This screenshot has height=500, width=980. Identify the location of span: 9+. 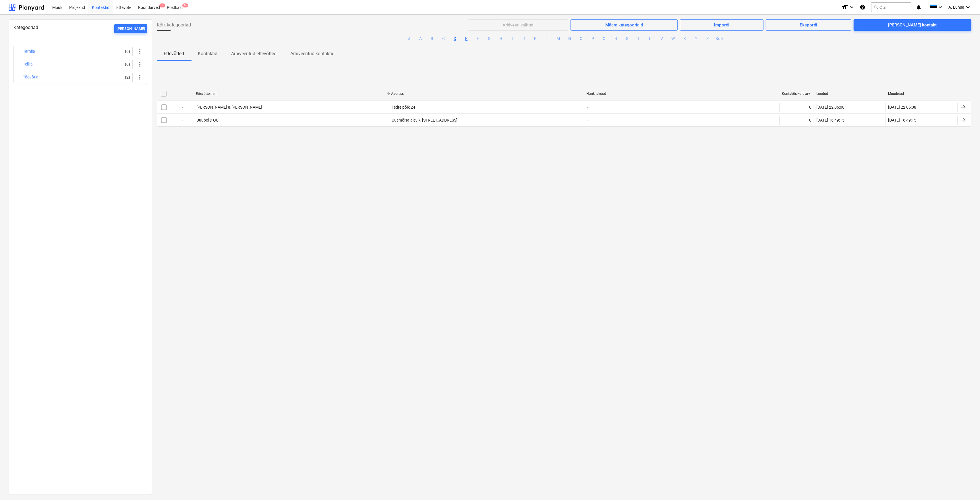
(186, 5).